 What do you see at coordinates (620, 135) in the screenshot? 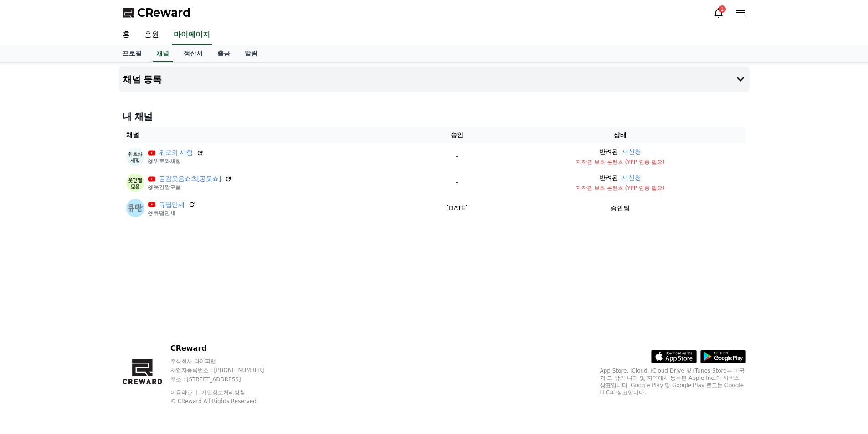
I see `th: 상태` at bounding box center [620, 135].